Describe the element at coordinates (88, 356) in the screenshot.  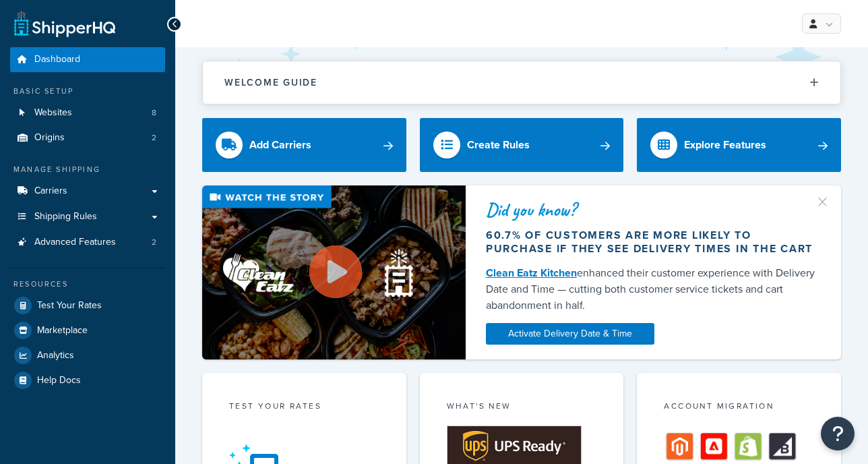
I see `li: Analytics` at that location.